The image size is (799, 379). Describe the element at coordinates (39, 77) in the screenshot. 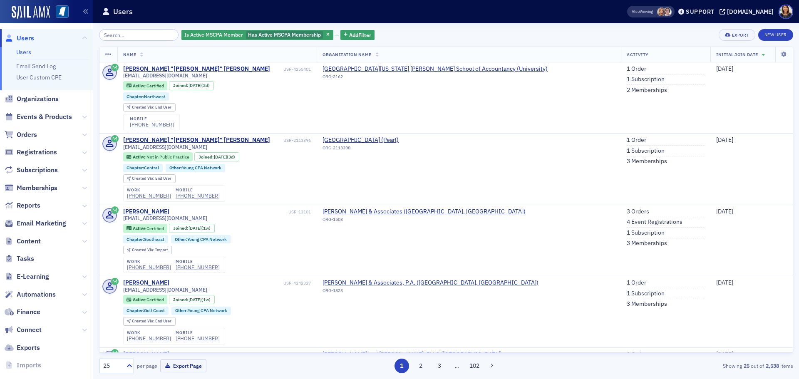

I see `a: User Custom CPE` at that location.